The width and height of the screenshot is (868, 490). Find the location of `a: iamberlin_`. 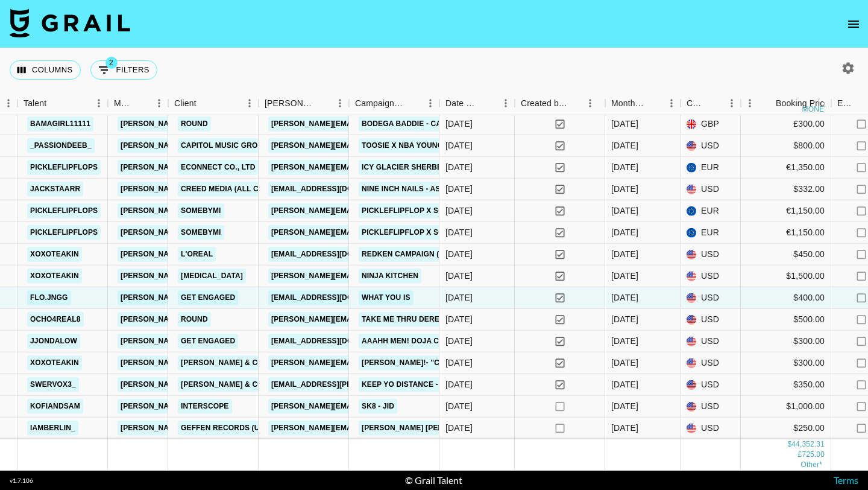

a: iamberlin_ is located at coordinates (52, 427).